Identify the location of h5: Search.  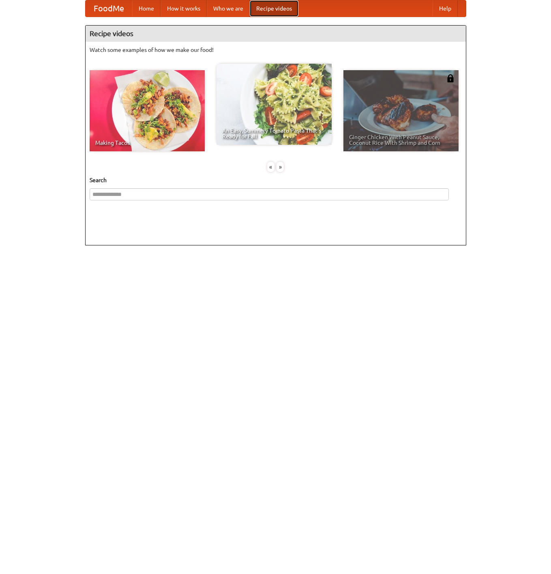
(276, 180).